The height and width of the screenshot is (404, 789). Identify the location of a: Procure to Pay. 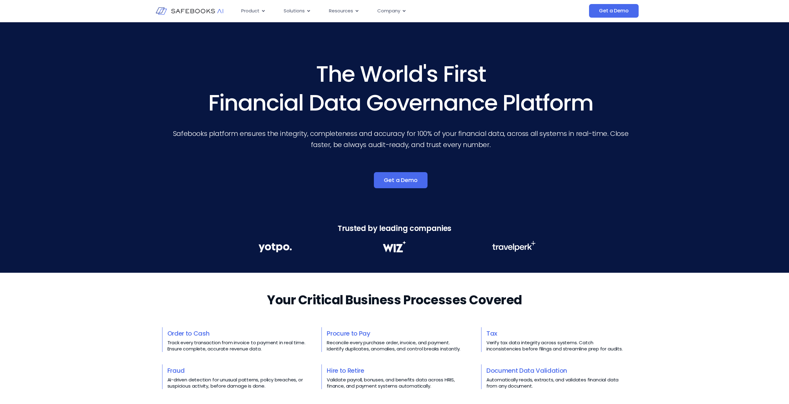
(348, 334).